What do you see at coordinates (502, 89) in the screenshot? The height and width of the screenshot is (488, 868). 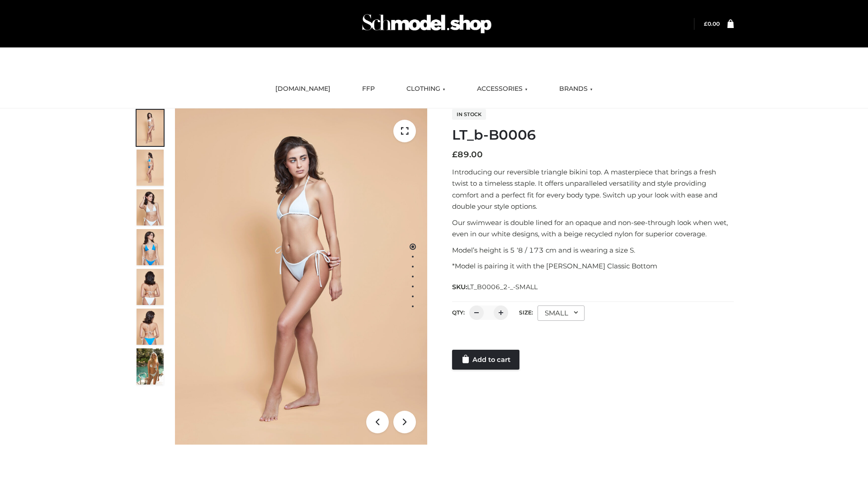 I see `a: ACCESSORIES` at bounding box center [502, 89].